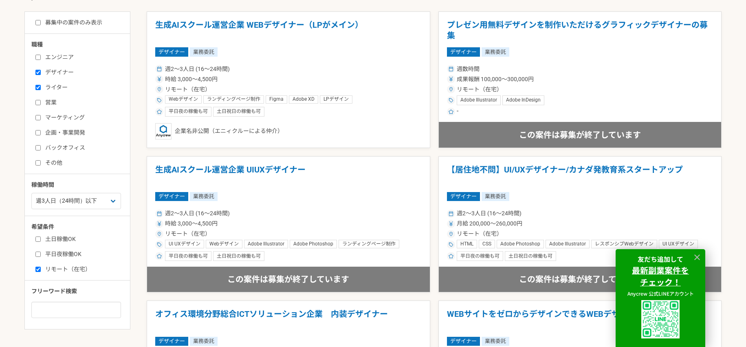  What do you see at coordinates (38, 254) in the screenshot?
I see `input: 平日夜稼働OK` at bounding box center [38, 254].